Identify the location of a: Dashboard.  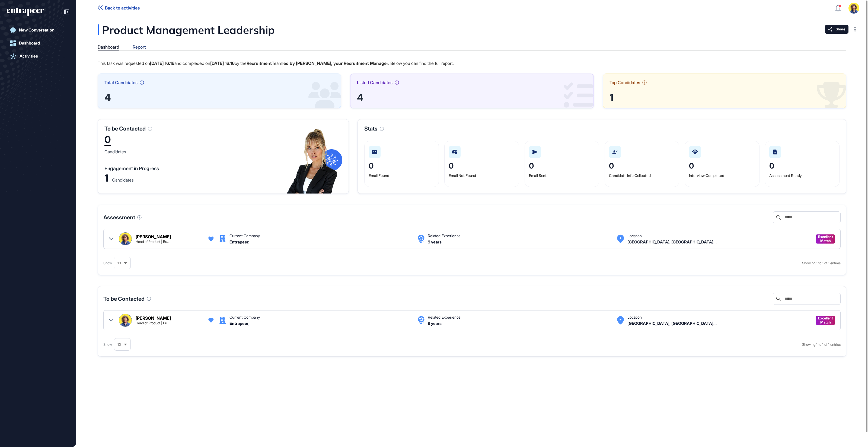
(38, 43).